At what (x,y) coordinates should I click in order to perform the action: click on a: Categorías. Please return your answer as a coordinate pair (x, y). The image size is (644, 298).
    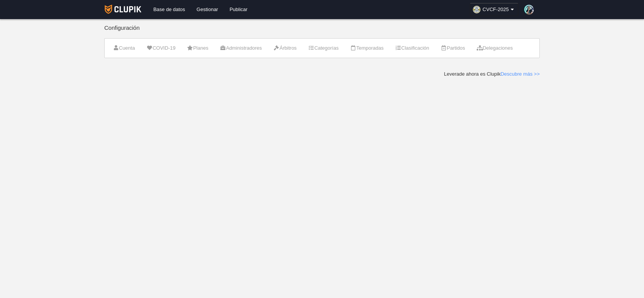
    Looking at the image, I should click on (323, 48).